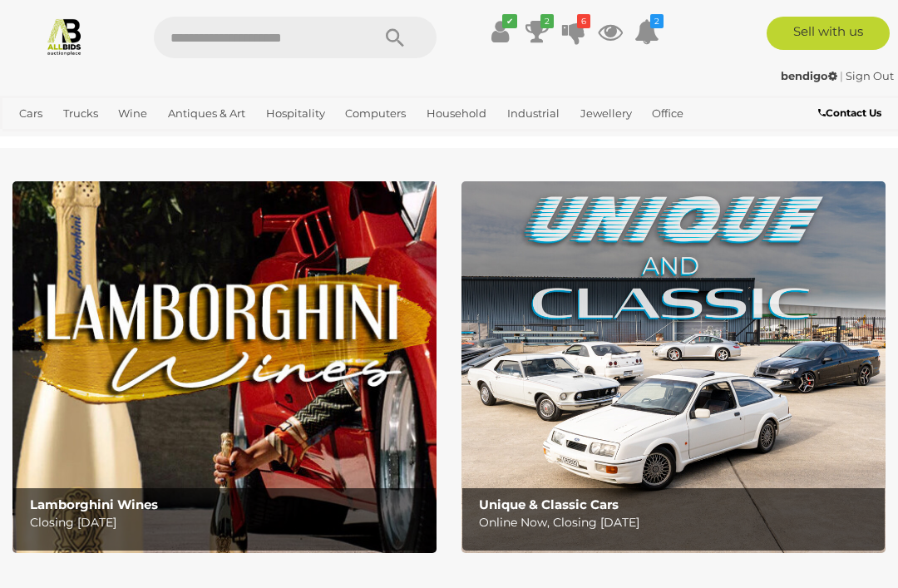 This screenshot has width=898, height=588. I want to click on strong: bendigo, so click(810, 76).